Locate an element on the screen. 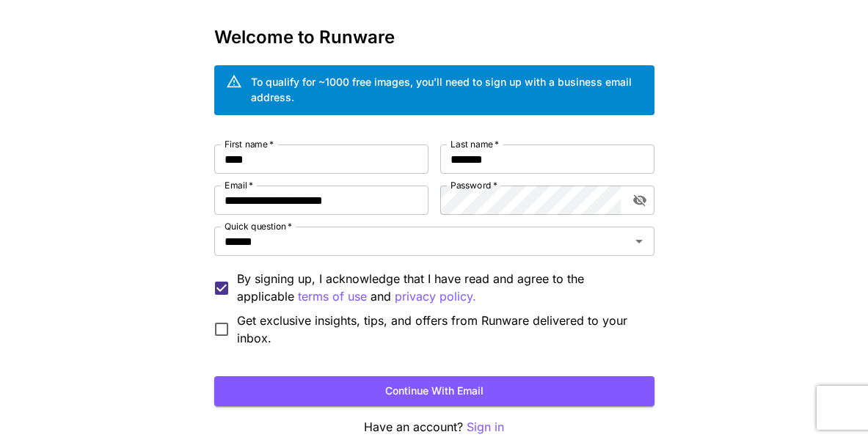  label: Quick question is located at coordinates (258, 226).